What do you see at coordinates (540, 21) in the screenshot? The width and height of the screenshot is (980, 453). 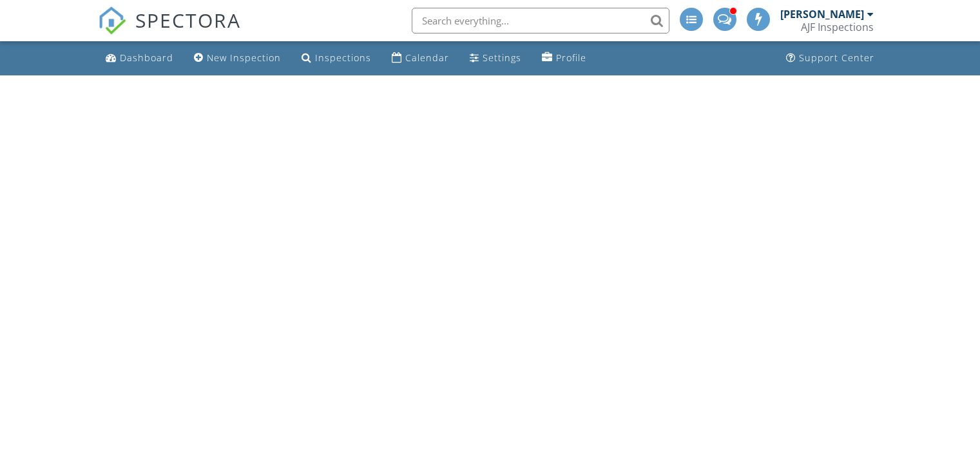 I see `input: Search everything...` at bounding box center [540, 21].